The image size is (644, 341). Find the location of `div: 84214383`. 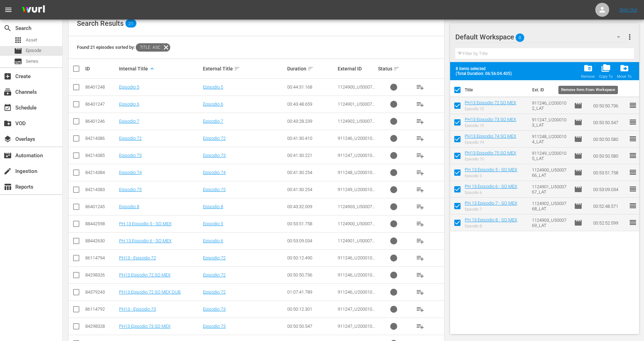

div: 84214383 is located at coordinates (101, 189).